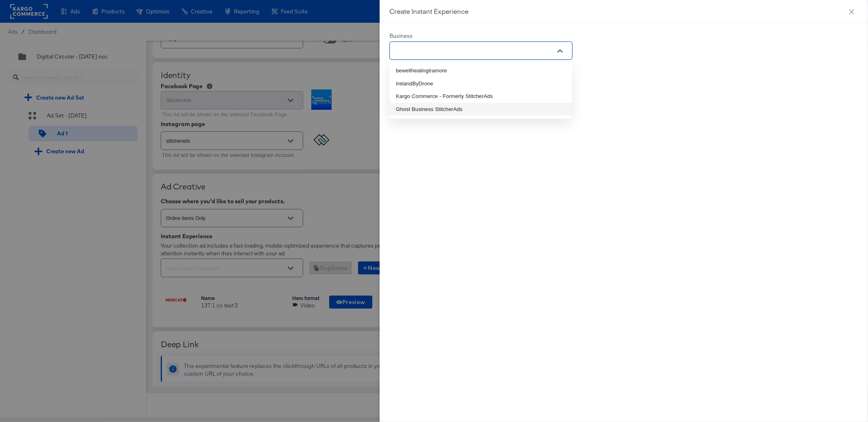  I want to click on div: Business, so click(491, 56).